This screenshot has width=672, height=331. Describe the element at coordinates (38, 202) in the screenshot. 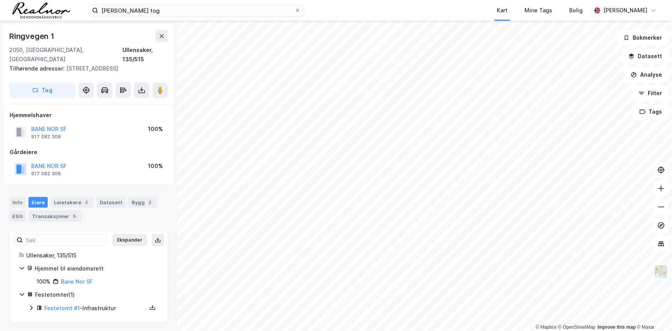

I see `div: Eiere` at that location.